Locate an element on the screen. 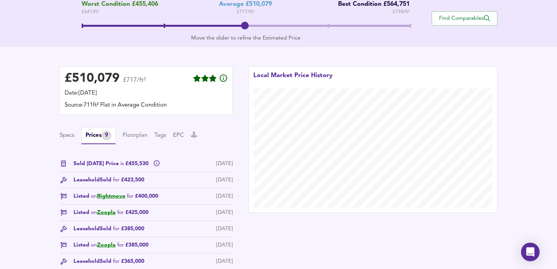 The height and width of the screenshot is (269, 557). button: EPC is located at coordinates (178, 136).